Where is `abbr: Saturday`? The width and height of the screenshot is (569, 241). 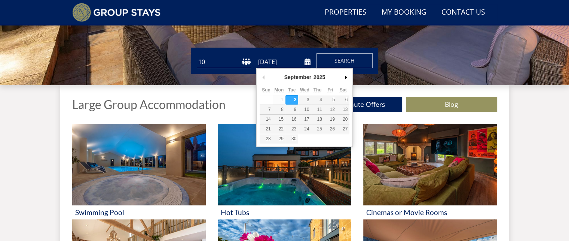
abbr: Saturday is located at coordinates (343, 90).